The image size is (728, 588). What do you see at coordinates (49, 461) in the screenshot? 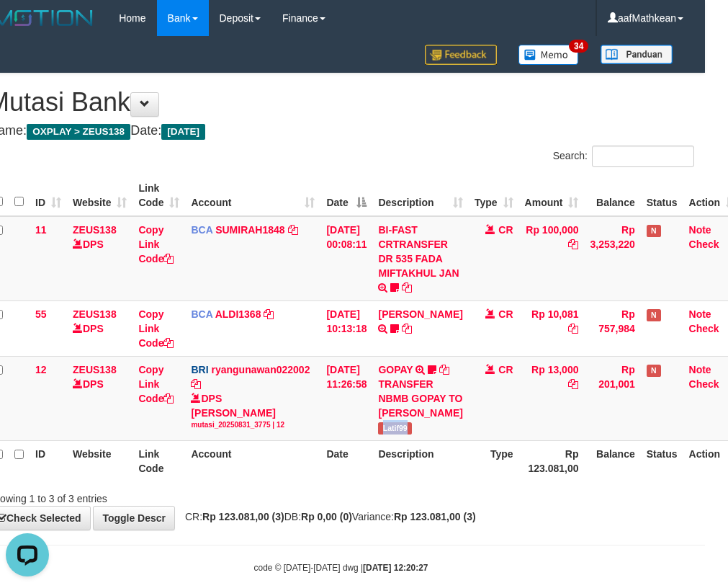
I see `th: ID` at bounding box center [49, 461].